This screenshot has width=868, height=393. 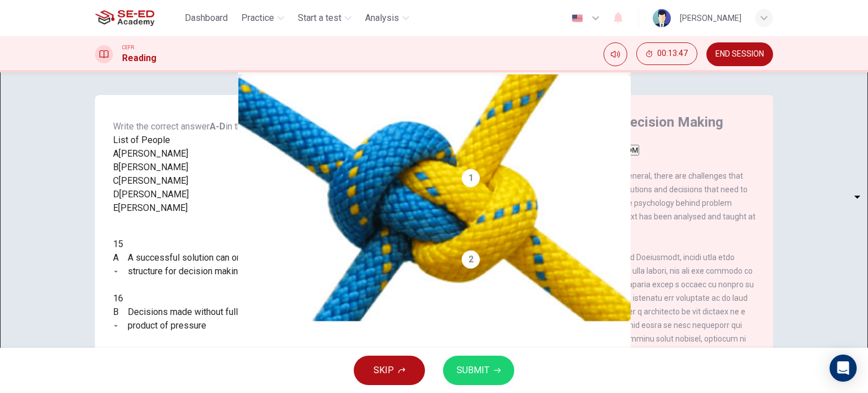 What do you see at coordinates (139, 58) in the screenshot?
I see `h1: Reading` at bounding box center [139, 58].